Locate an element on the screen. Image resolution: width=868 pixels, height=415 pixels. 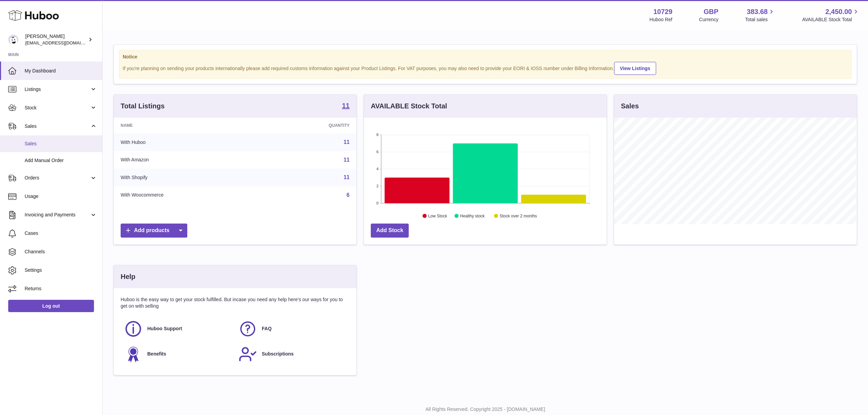
span: Huboo Support is located at coordinates (165, 328).